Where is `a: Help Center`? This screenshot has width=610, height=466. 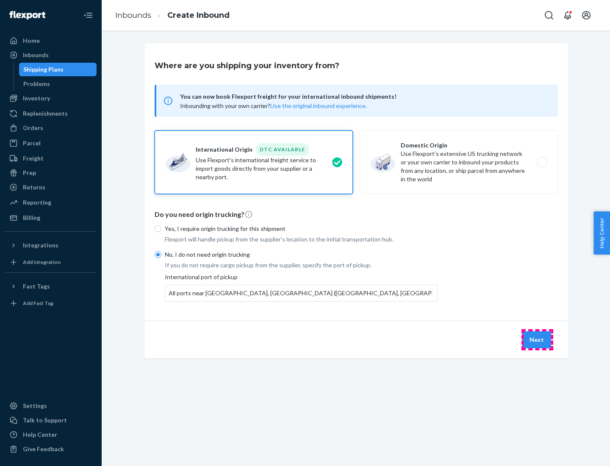
a: Help Center is located at coordinates (51, 435).